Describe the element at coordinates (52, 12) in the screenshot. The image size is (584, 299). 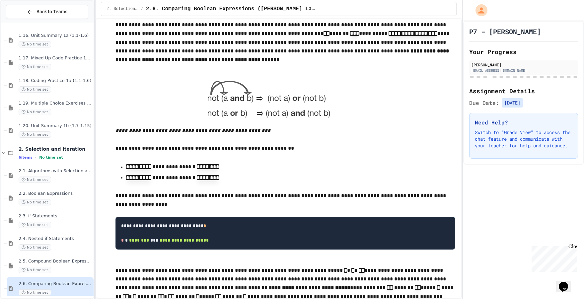
I see `span: Back to Teams` at that location.